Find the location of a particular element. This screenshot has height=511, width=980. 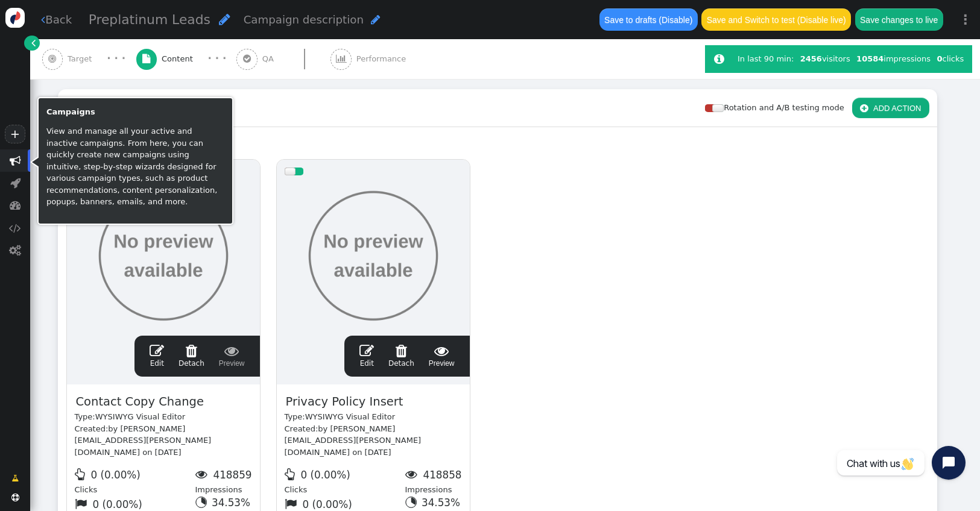

img: logo-icon.svg is located at coordinates (15, 18).